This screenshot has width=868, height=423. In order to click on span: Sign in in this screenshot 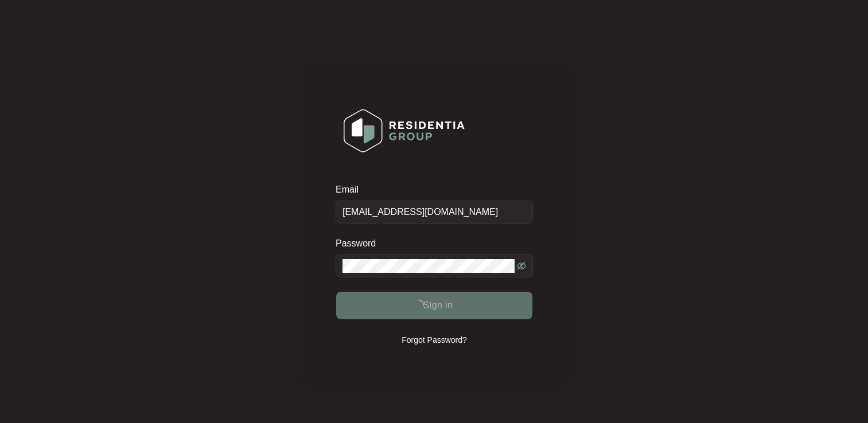, I will do `click(438, 305)`.